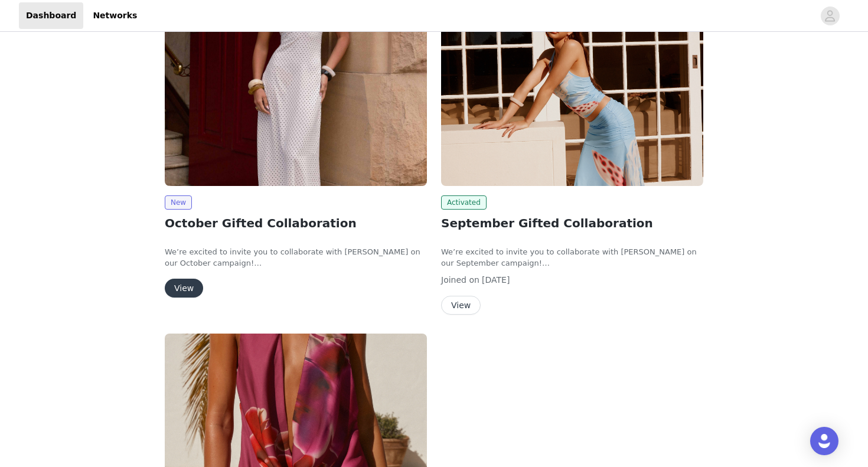 This screenshot has height=467, width=868. What do you see at coordinates (114, 15) in the screenshot?
I see `a: Networks` at bounding box center [114, 15].